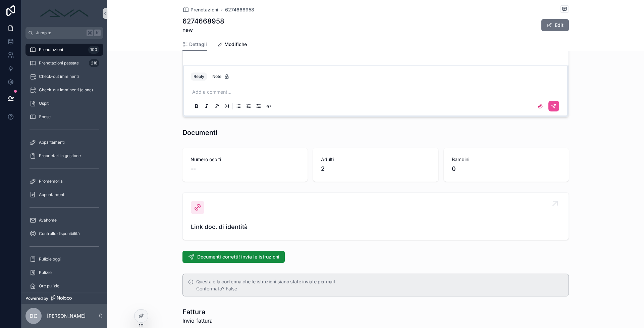  What do you see at coordinates (239, 10) in the screenshot?
I see `span: 6274668958` at bounding box center [239, 10].